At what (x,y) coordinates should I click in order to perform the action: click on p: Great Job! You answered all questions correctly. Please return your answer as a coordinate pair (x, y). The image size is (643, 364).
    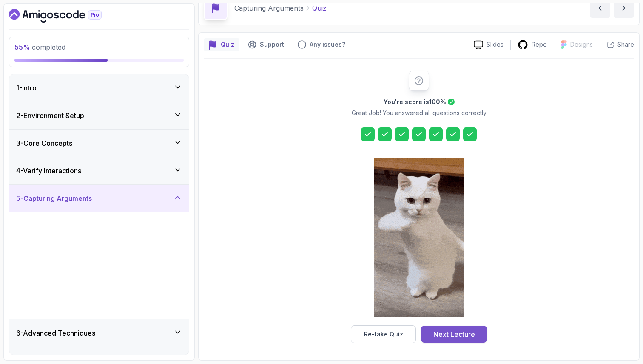
    Looking at the image, I should click on (419, 113).